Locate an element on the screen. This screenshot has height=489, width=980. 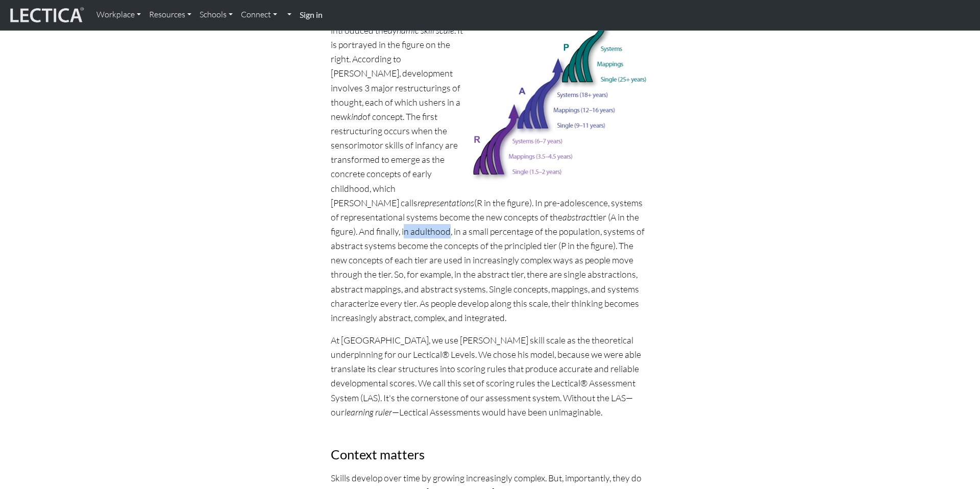
i: representations is located at coordinates (445, 202).